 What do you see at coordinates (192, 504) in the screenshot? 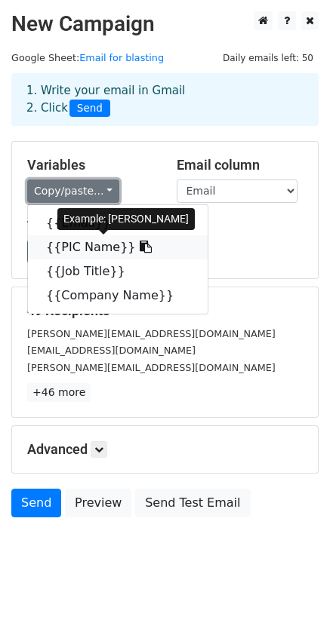
I see `a: Send Test Email` at bounding box center [192, 504].